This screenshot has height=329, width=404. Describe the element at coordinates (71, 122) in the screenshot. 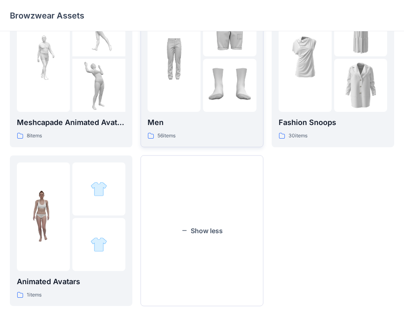

I see `p: Meshcapade Animated Avatars` at that location.